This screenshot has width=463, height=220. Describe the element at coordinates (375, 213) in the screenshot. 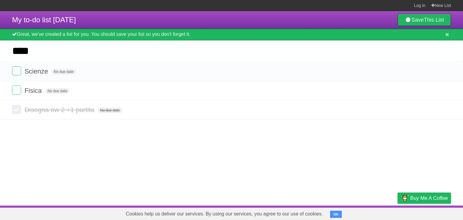

I see `a: Terms` at that location.